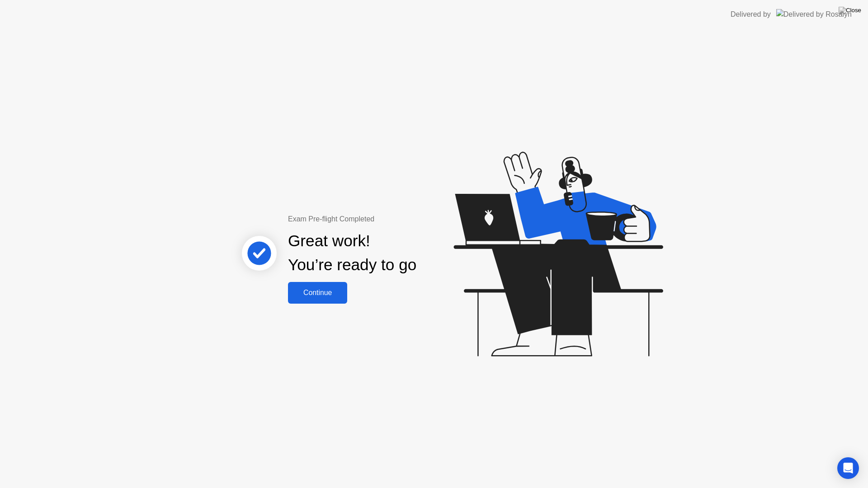 The height and width of the screenshot is (488, 868). Describe the element at coordinates (317, 293) in the screenshot. I see `button: Continue` at that location.